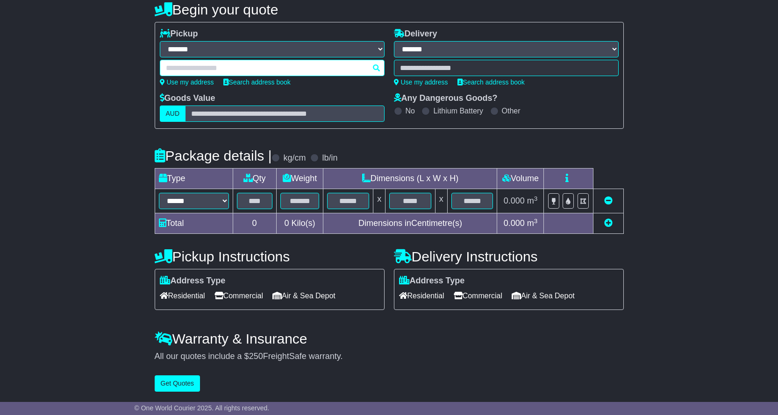  Describe the element at coordinates (608, 201) in the screenshot. I see `a: Remove this item` at that location.